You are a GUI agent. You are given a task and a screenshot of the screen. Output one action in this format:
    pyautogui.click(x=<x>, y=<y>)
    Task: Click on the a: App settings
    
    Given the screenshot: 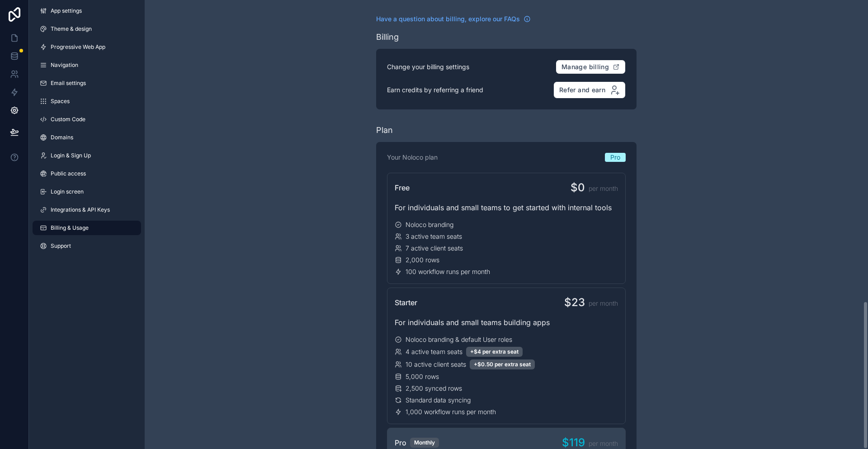 What is the action you would take?
    pyautogui.click(x=87, y=11)
    